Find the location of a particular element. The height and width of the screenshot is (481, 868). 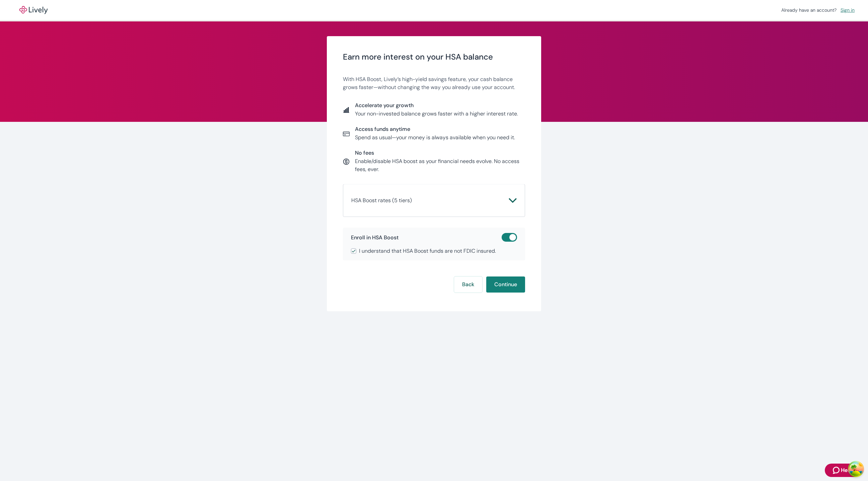

span: I understand that HSA Boost funds are not FDIC insured. is located at coordinates (427, 251).